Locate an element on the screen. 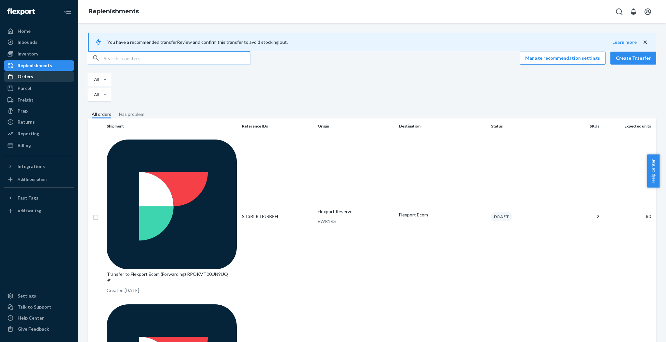  p: EWR1RS is located at coordinates (355, 222).